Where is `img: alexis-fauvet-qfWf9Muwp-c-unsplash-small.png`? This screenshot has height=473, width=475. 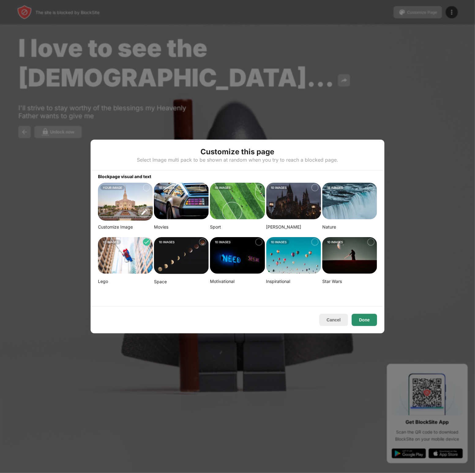
img: alexis-fauvet-qfWf9Muwp-c-unsplash-small.png is located at coordinates (237, 256).